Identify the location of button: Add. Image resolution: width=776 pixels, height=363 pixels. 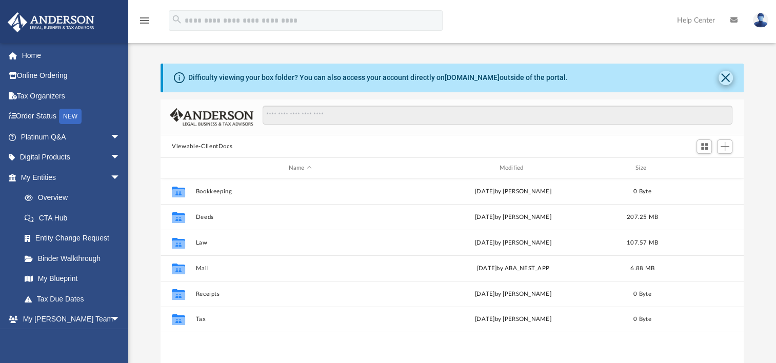
(725, 147).